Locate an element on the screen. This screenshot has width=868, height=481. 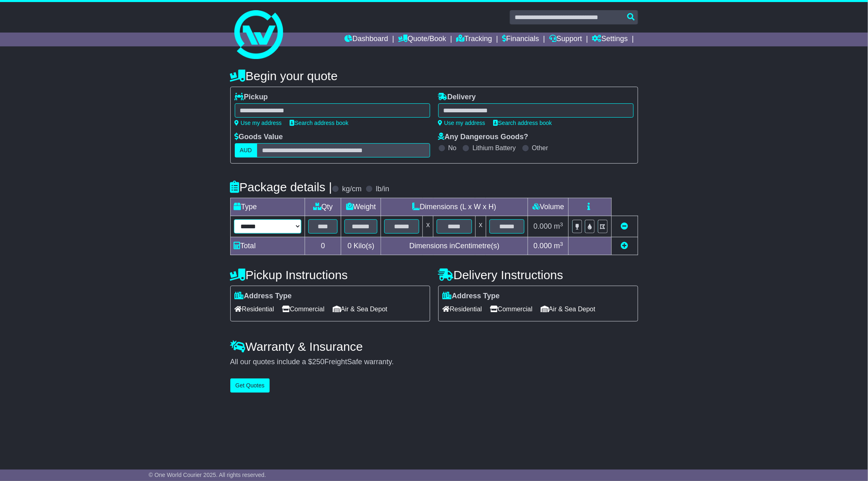
a: Tracking is located at coordinates (474, 40).